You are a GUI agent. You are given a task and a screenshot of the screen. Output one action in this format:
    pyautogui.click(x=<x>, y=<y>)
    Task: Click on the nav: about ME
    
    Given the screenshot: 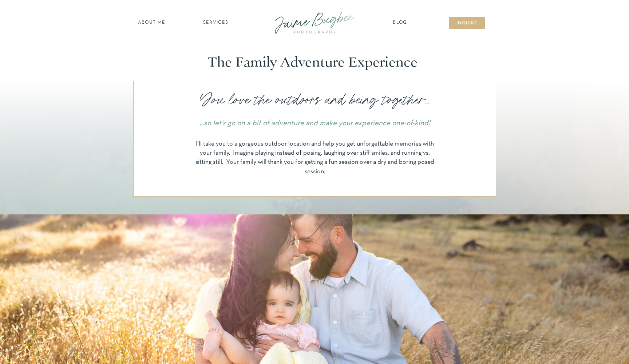 What is the action you would take?
    pyautogui.click(x=152, y=23)
    